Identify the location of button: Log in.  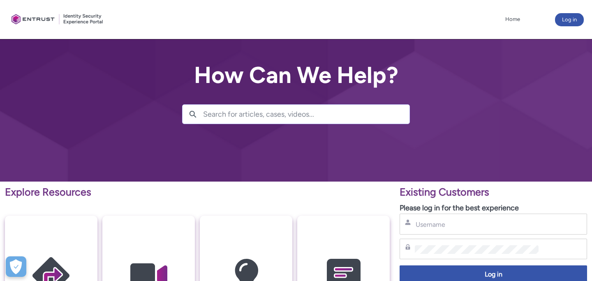
(570, 20).